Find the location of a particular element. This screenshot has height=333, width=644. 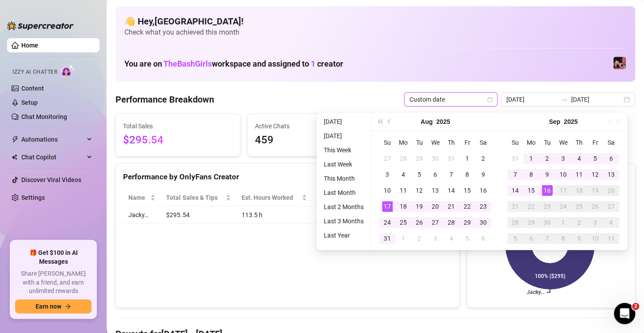

span: Total Sales & Tips is located at coordinates (195, 198).